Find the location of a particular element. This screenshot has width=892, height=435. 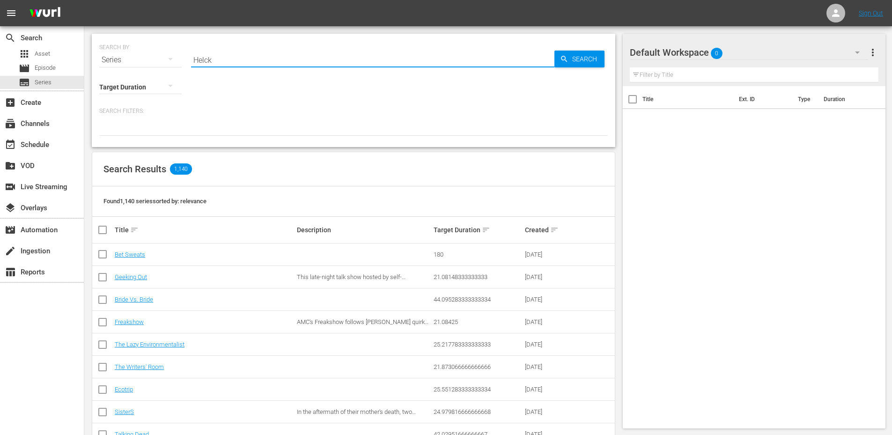

div: 21.08148333333333 is located at coordinates (478, 277).